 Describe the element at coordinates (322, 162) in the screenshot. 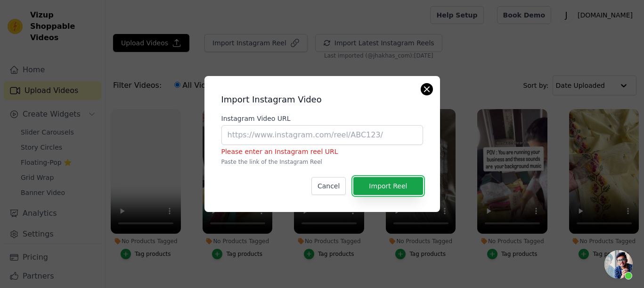

I see `p: Paste the link of the Instagram Reel` at that location.